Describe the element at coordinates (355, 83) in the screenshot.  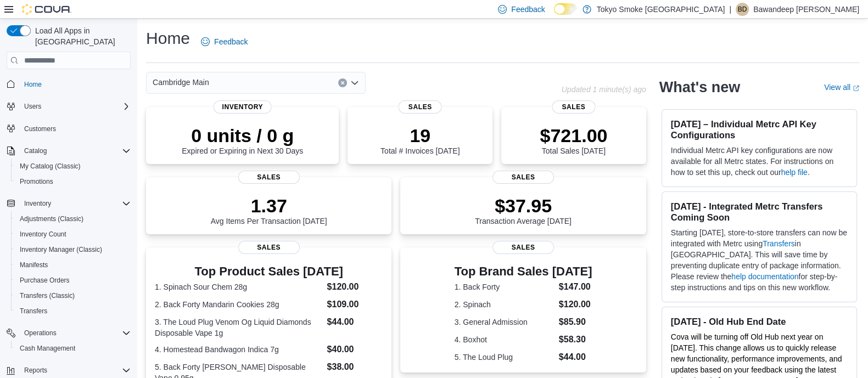
I see `button: Open list of options` at that location.